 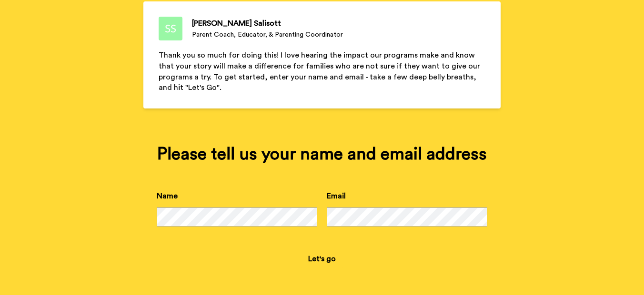 What do you see at coordinates (167, 196) in the screenshot?
I see `label: Name` at bounding box center [167, 196].